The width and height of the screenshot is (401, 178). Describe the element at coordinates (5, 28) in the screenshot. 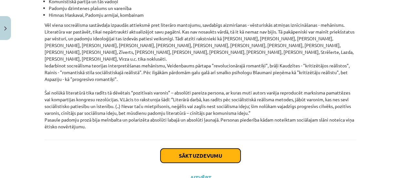

I see `img: icon-close-lesson-0947bae3869378f0d4975bcd49f059093ad1ed9edebbc8119c70593378902aed.svg` at that location.